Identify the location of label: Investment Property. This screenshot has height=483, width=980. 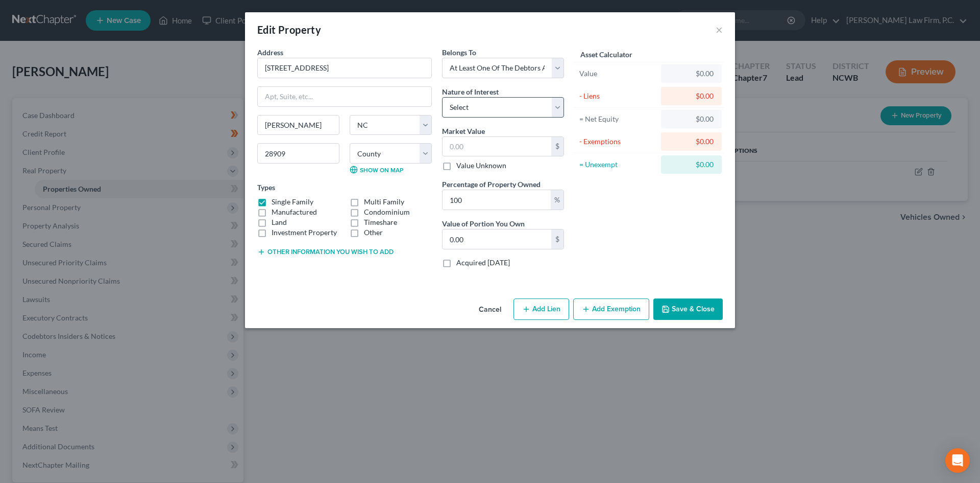
(304, 233).